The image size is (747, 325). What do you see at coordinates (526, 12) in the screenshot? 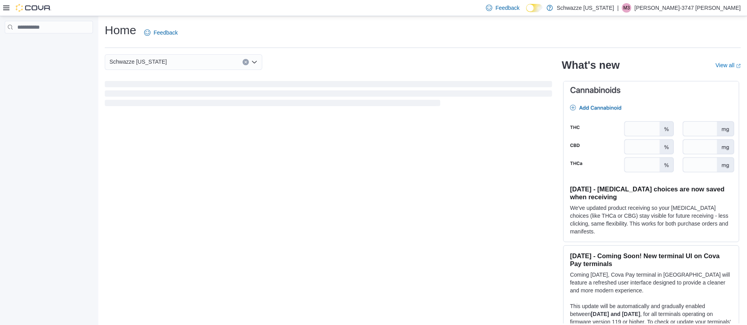
I see `span: Dark Mode` at bounding box center [526, 12].